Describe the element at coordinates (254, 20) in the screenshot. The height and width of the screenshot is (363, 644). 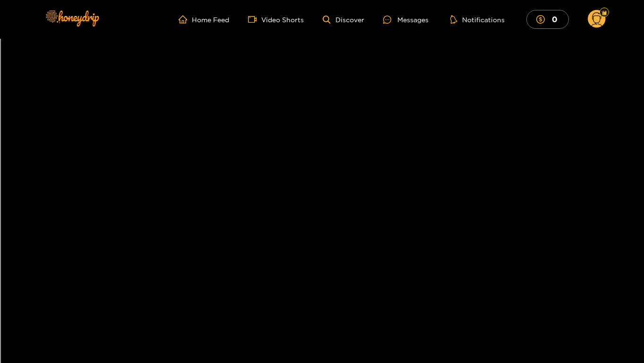
I see `span: video-camera` at that location.